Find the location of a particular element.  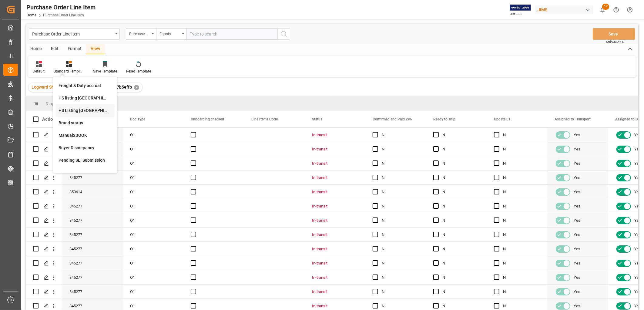

span: Line Items Code is located at coordinates (264, 119).